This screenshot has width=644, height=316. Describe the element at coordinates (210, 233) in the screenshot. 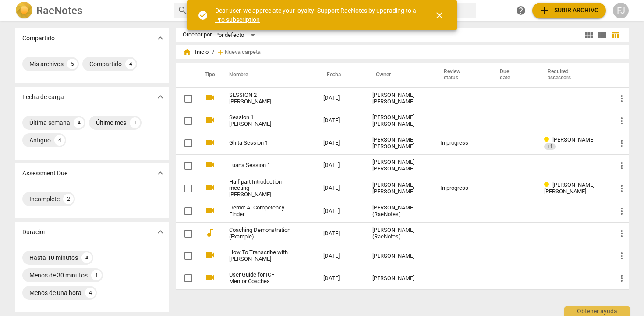

I see `span: audiotrack` at that location.